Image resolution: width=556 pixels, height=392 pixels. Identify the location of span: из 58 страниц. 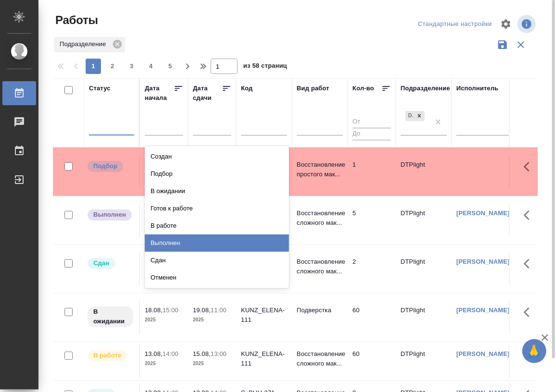
(265, 67).